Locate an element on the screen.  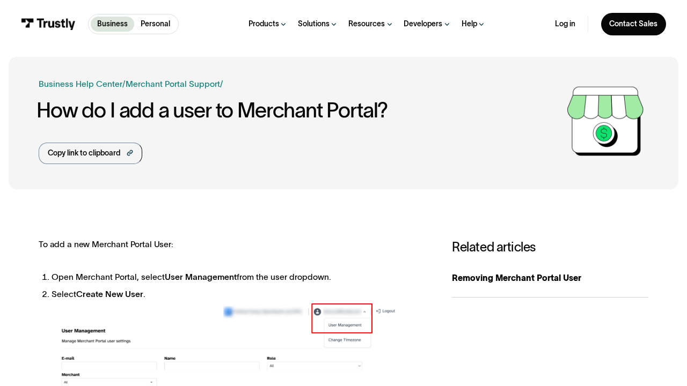
h3: Related articles is located at coordinates (550, 247).